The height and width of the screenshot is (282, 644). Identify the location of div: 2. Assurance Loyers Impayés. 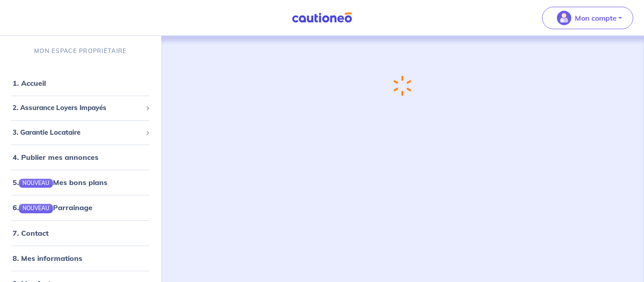
(80, 108).